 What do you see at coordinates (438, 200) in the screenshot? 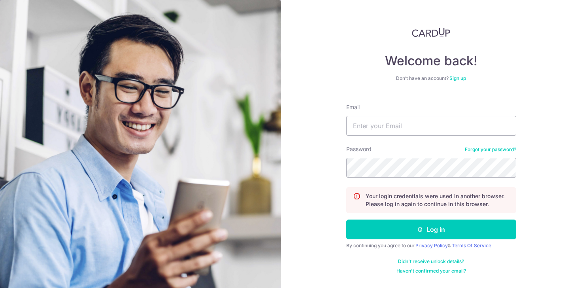
I see `p: Your login credentials were used in another browser. Please log in again to continue in this brow...` at bounding box center [438, 200].